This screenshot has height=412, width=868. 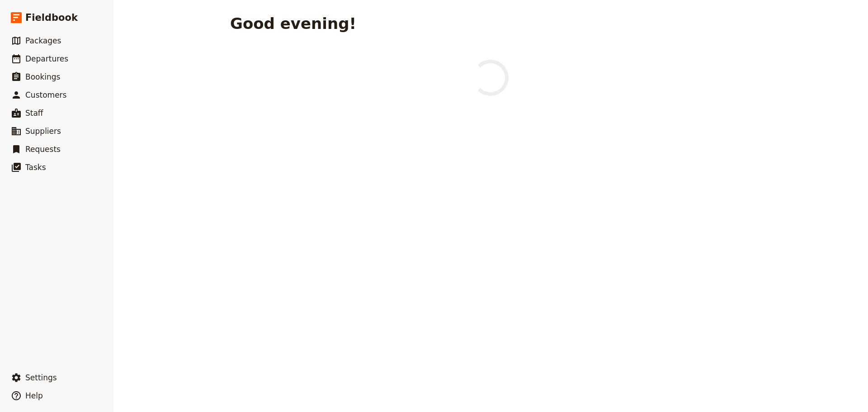 What do you see at coordinates (36, 168) in the screenshot?
I see `span: Tasks` at bounding box center [36, 168].